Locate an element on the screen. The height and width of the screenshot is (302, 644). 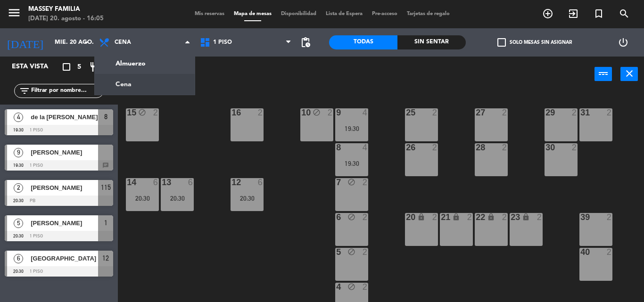
div: Esta vista is located at coordinates (36, 67).